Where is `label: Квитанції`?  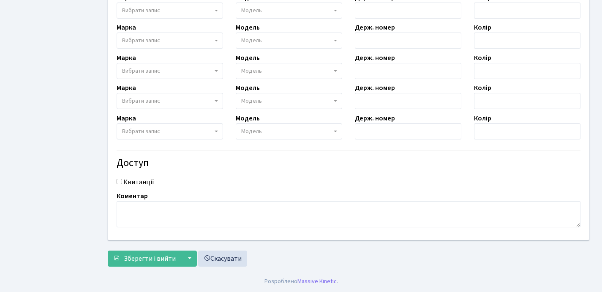
label: Квитанції is located at coordinates (139, 182).